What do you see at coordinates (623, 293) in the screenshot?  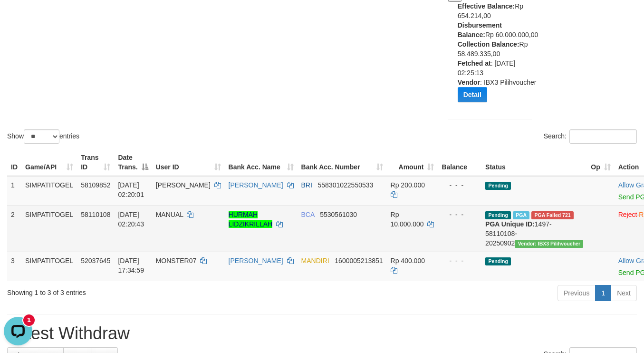 I see `a: Next` at bounding box center [623, 293].